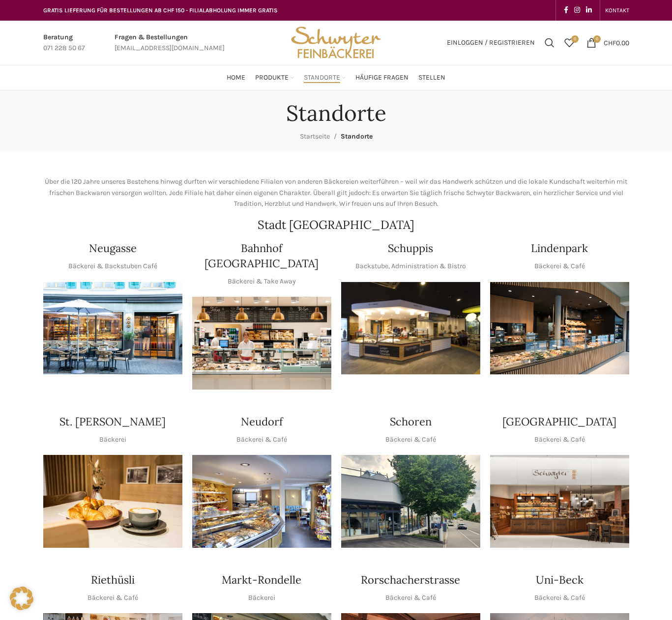  Describe the element at coordinates (336, 43) in the screenshot. I see `img: Bäckerei Schwyter` at that location.